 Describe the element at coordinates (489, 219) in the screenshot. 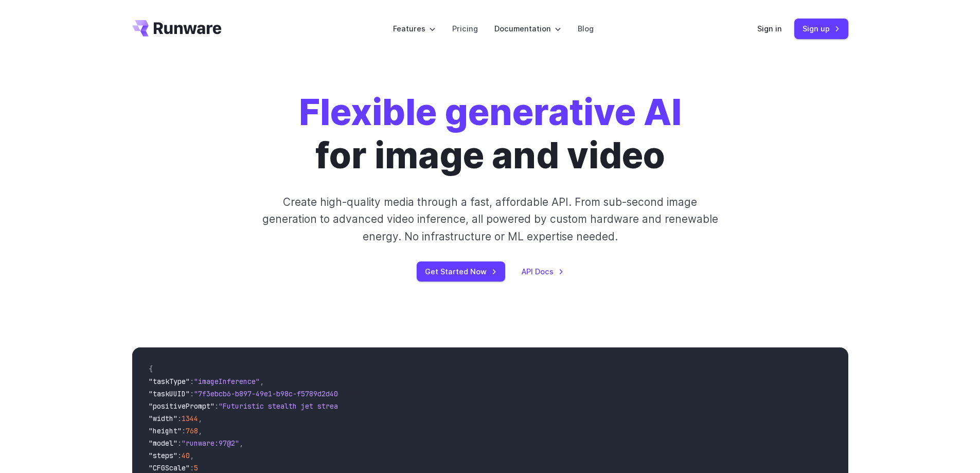

I see `p: Create high-quality media through a fast, affordable API. From sub-second image generation to adv...` at that location.